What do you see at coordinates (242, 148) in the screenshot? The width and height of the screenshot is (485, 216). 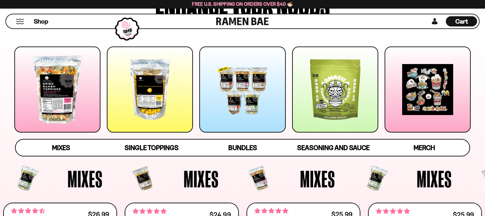 I see `span: Bundles` at bounding box center [242, 148].